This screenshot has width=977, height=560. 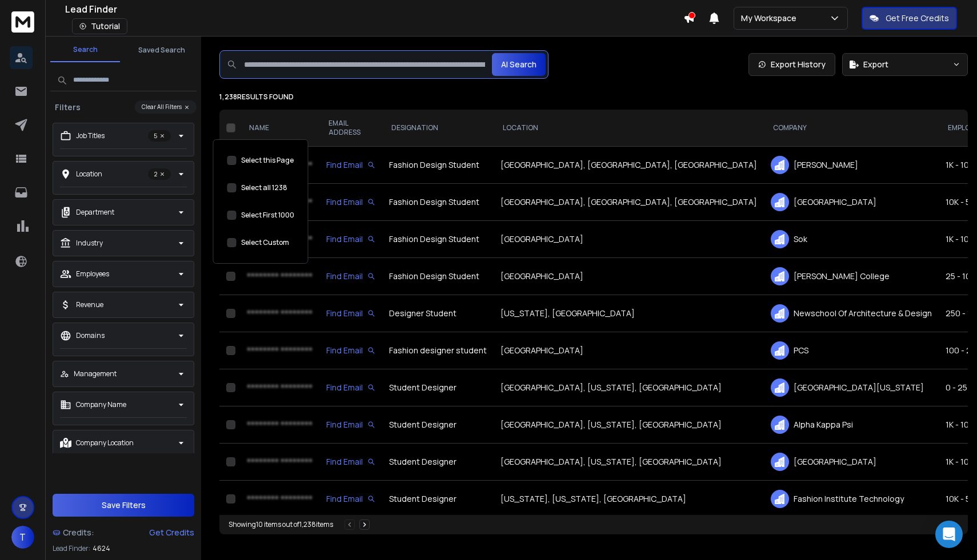 What do you see at coordinates (171, 533) in the screenshot?
I see `div: Get Credits` at bounding box center [171, 533].